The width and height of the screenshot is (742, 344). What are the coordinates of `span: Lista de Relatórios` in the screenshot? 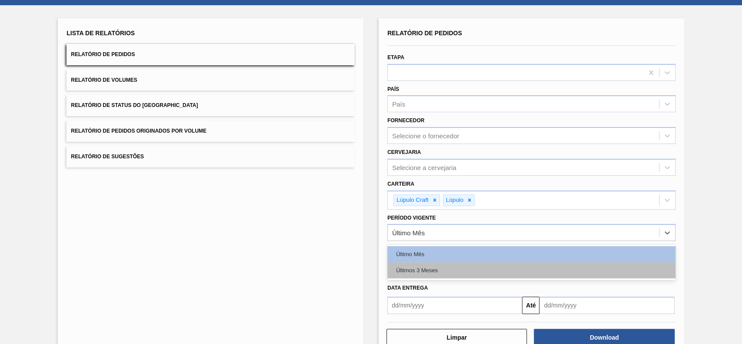 It's located at (100, 33).